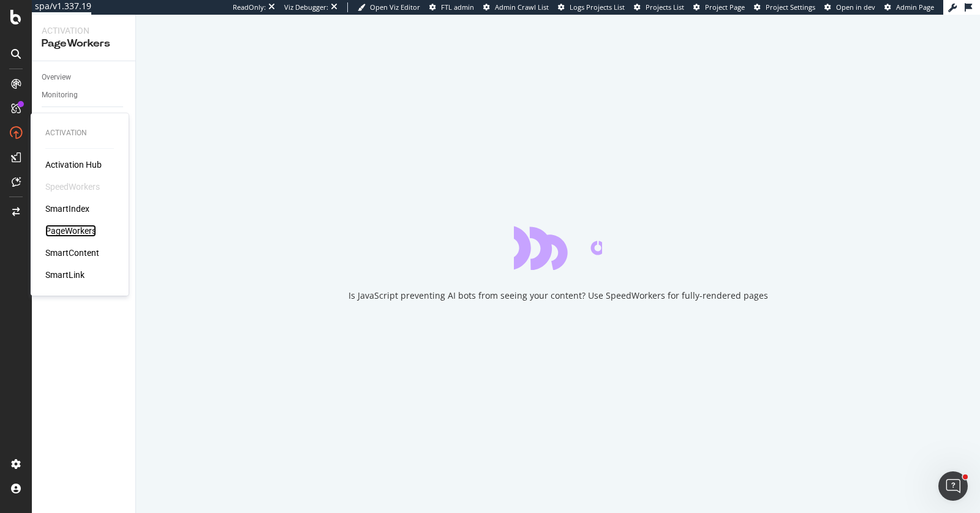 Image resolution: width=980 pixels, height=513 pixels. I want to click on span: Admin Crawl List, so click(522, 7).